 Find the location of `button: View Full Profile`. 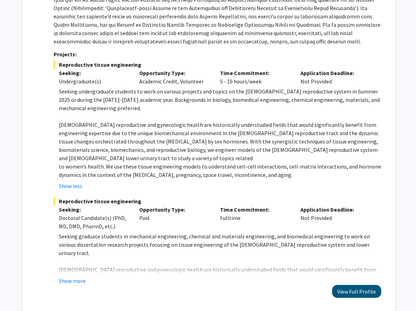

button: View Full Profile is located at coordinates (356, 292).